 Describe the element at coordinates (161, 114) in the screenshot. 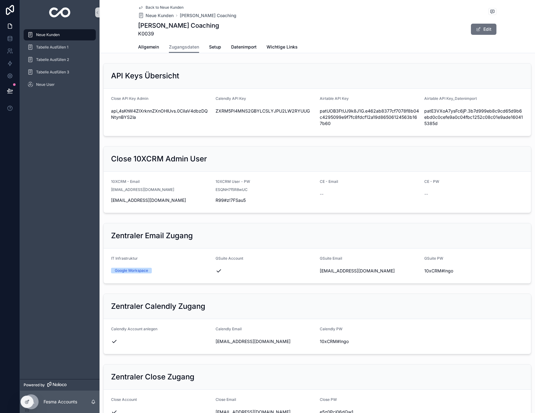

I see `span: api_4sKhW4ZIXrknnZXnOHlUvs.0CiIaV4dbzDQNtynBYS2la` at that location.